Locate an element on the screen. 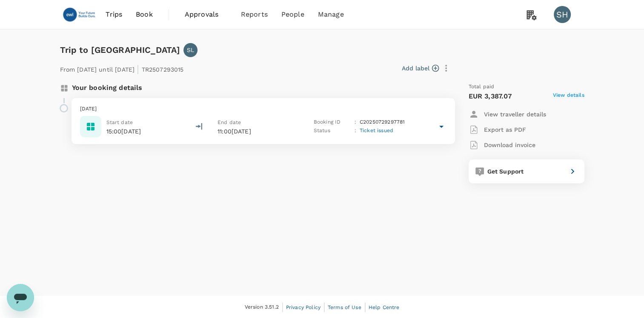 The height and width of the screenshot is (318, 644). p: Booking ID is located at coordinates (333, 122).